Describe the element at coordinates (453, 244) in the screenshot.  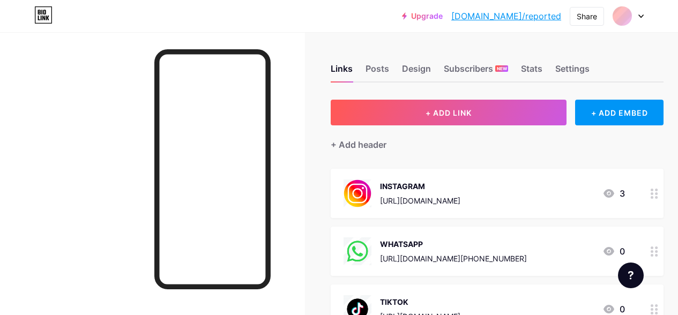
I see `div: WHATSAPP` at that location.